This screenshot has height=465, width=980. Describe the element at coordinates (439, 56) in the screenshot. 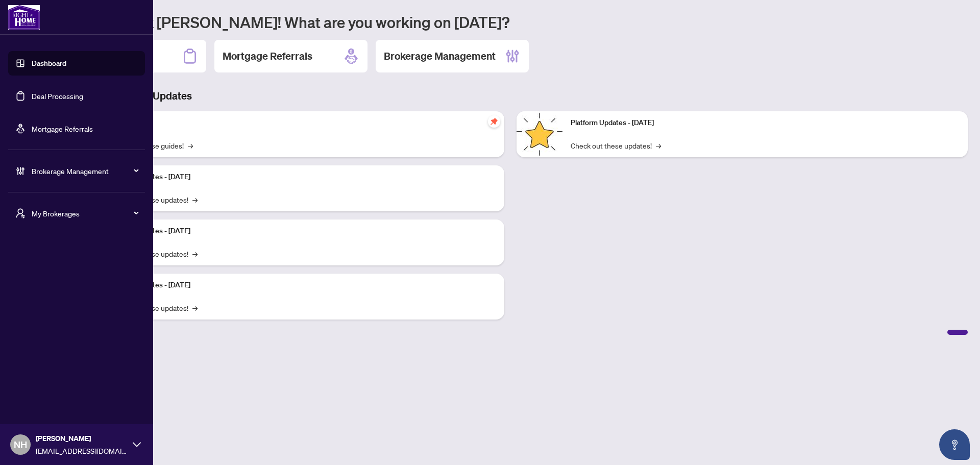

I see `h2: Brokerage Management` at that location.